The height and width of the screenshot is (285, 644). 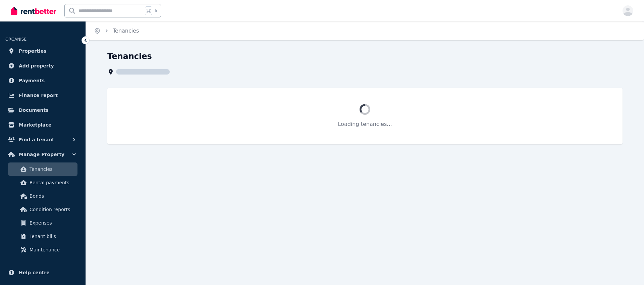 What do you see at coordinates (42, 51) in the screenshot?
I see `a: Properties` at bounding box center [42, 51].